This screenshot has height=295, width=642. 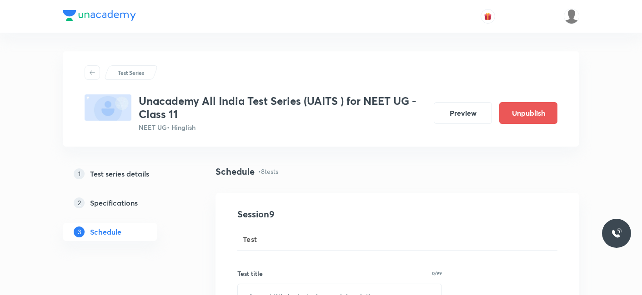 What do you see at coordinates (250, 240) in the screenshot?
I see `span: Test` at bounding box center [250, 240].